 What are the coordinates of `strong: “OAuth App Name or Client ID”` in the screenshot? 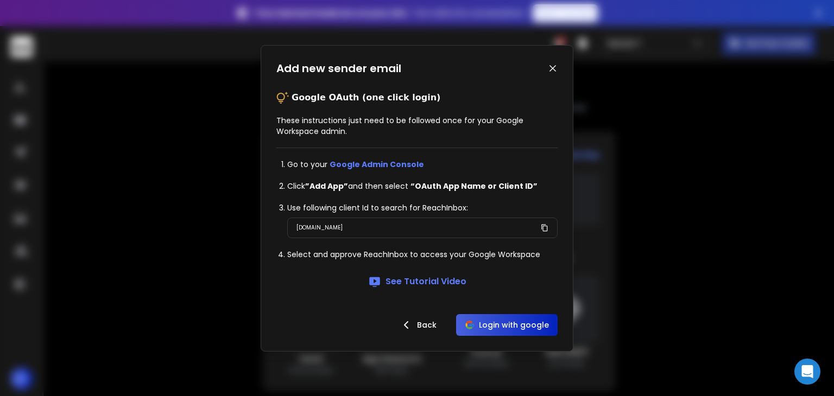 It's located at (474, 186).